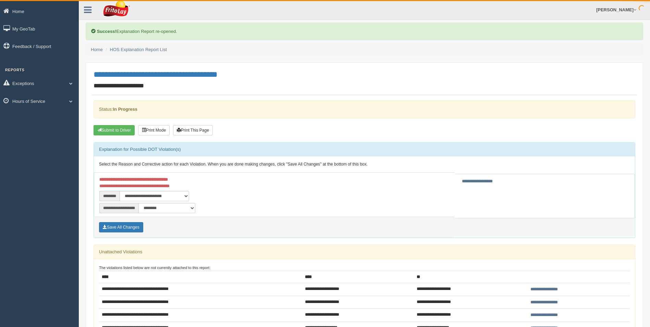  What do you see at coordinates (364, 149) in the screenshot?
I see `div: Explanation for Possible DOT Violation(s)` at bounding box center [364, 149].